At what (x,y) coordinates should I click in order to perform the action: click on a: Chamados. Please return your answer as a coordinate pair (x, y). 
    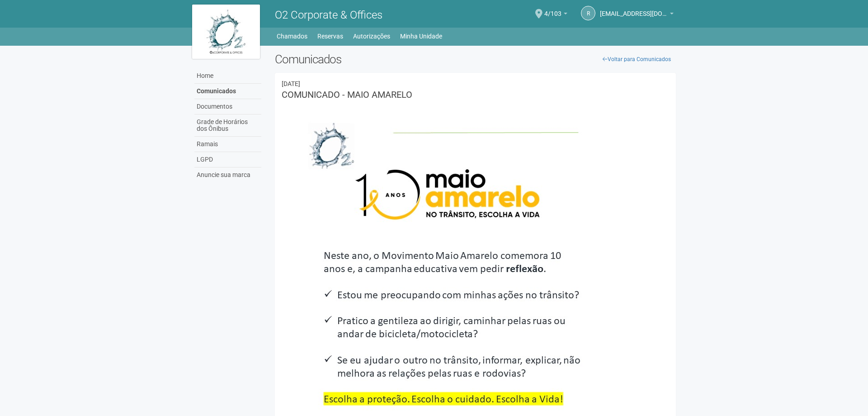
    Looking at the image, I should click on (292, 36).